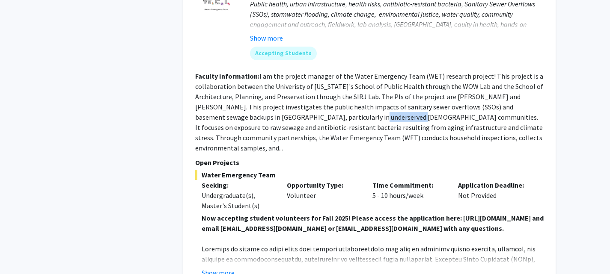 The width and height of the screenshot is (610, 274). What do you see at coordinates (369, 112) in the screenshot?
I see `fg-read-more: I am the project manager of the Water Emergency Team (WET) research project! This project is a co...` at bounding box center [369, 112].